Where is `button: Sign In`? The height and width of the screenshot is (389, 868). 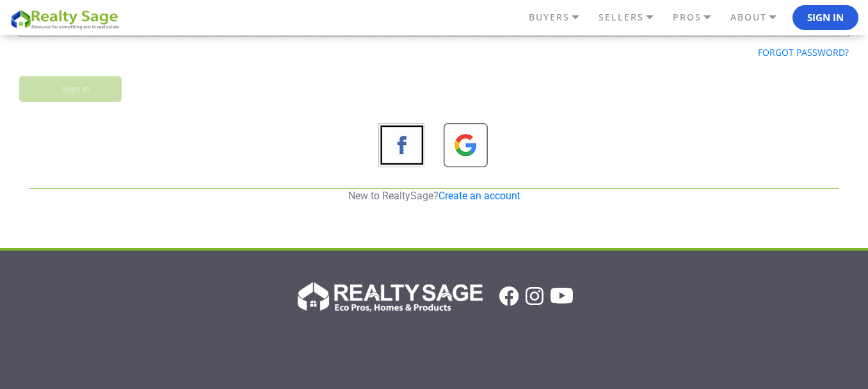
button: Sign In is located at coordinates (825, 18).